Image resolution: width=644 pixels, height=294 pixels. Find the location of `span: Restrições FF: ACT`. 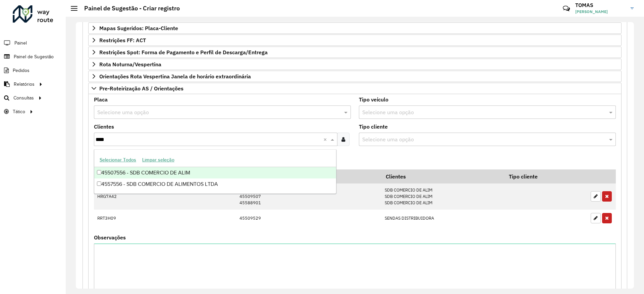

span: Restrições FF: ACT is located at coordinates (122, 41).